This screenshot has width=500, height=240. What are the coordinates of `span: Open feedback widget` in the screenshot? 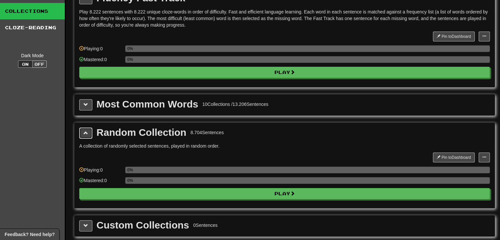 It's located at (30, 234).